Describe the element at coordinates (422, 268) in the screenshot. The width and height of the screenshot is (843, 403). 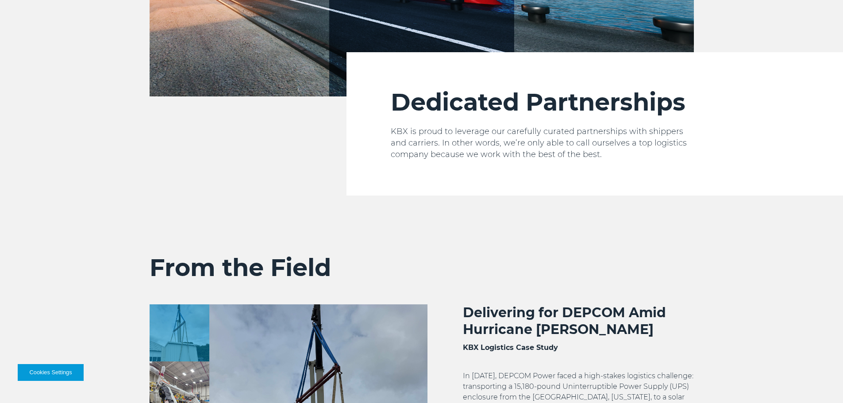
I see `h2: From the Field` at that location.